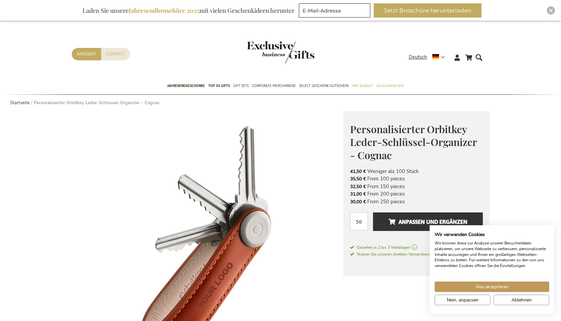 The width and height of the screenshot is (561, 321). What do you see at coordinates (428, 221) in the screenshot?
I see `button: Anpassen und ergänzen` at bounding box center [428, 221].